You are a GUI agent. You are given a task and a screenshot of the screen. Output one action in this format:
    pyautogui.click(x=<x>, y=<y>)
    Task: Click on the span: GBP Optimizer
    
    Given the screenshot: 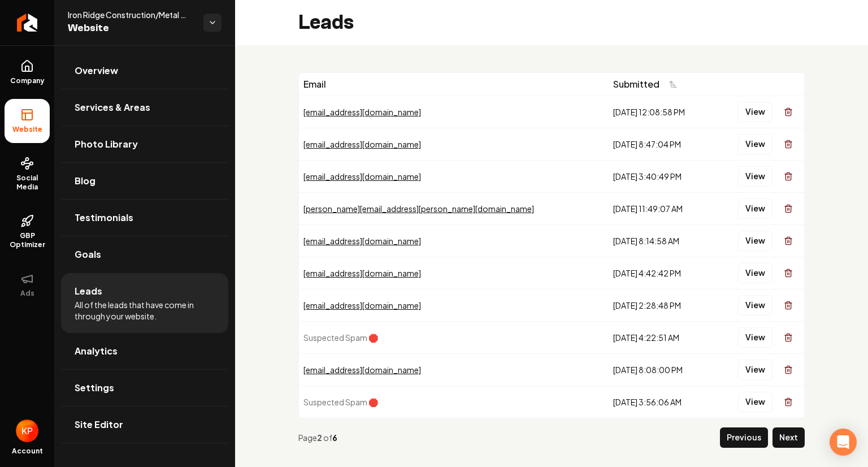 What is the action you would take?
    pyautogui.click(x=27, y=240)
    